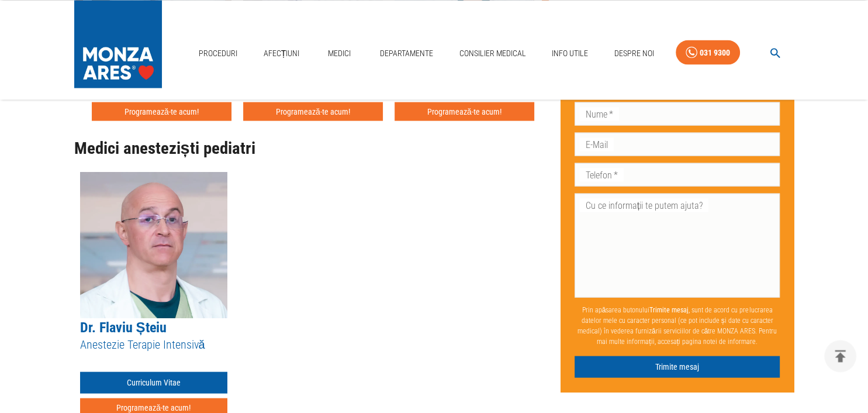 This screenshot has height=413, width=868. I want to click on a: Afecțiuni, so click(282, 52).